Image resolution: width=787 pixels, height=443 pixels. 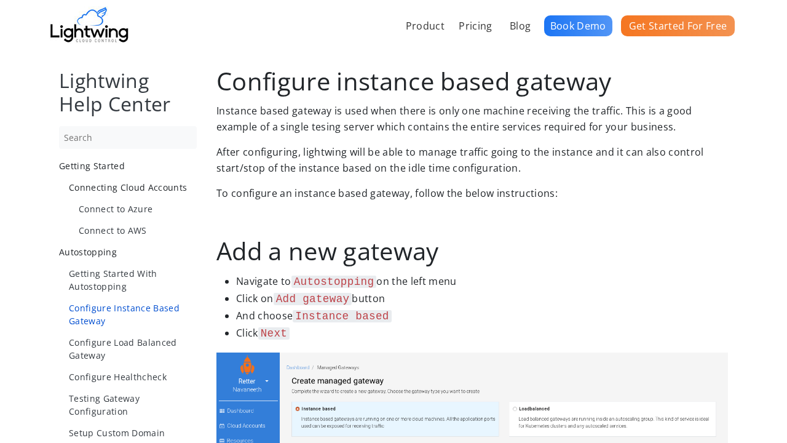 I want to click on a: Testing Gateway Configuration, so click(x=133, y=405).